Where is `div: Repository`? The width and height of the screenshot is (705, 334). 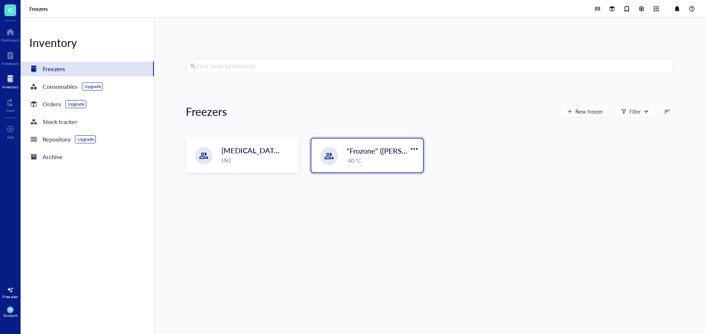 div: Repository is located at coordinates (57, 139).